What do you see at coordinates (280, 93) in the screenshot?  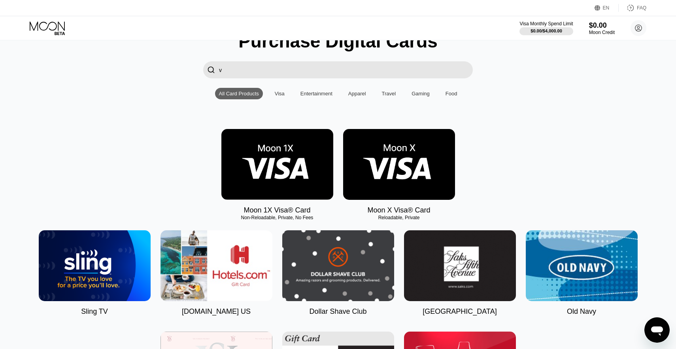 I see `div: Visa` at bounding box center [280, 93].